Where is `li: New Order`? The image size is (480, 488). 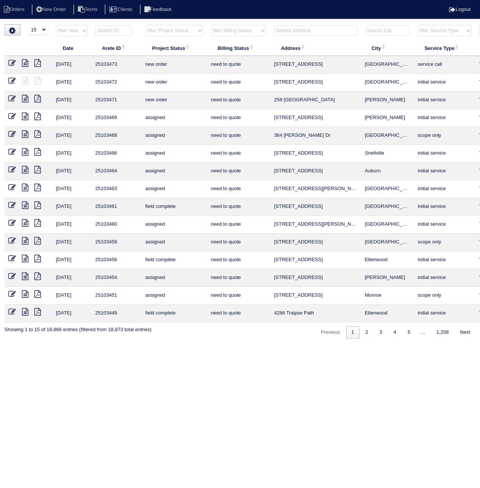
li: New Order is located at coordinates (52, 9).